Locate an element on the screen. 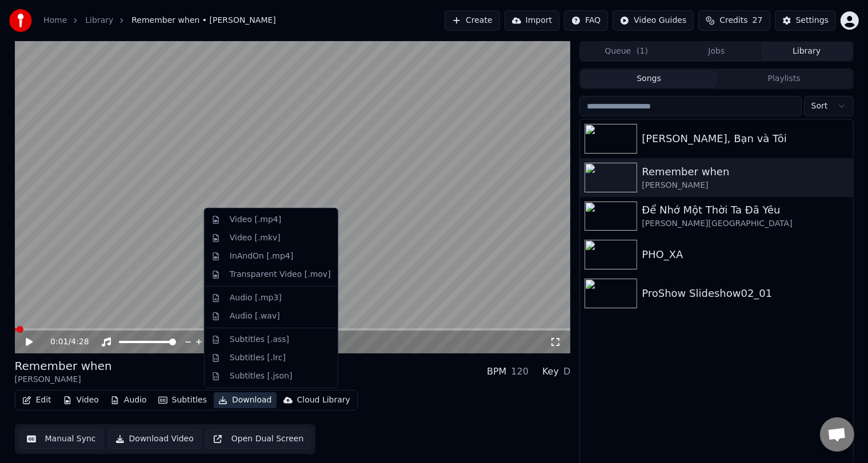 The image size is (868, 463). a: Open chat is located at coordinates (837, 434).